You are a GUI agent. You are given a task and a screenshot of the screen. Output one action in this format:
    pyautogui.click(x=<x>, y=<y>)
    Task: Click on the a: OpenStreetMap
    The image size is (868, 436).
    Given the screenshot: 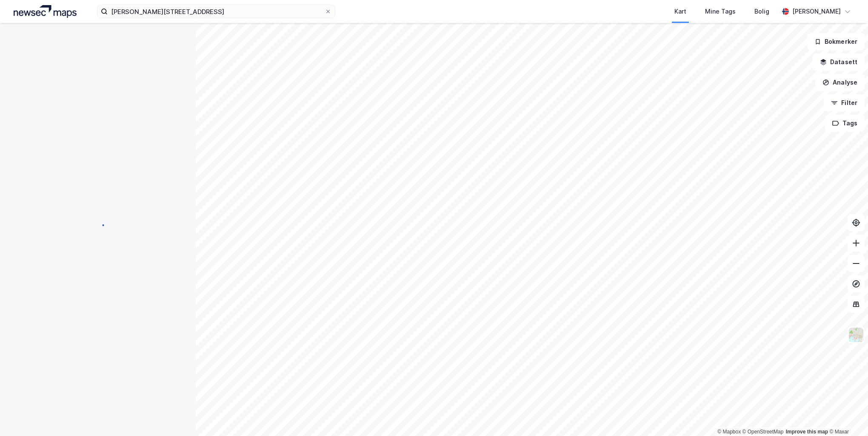 What is the action you would take?
    pyautogui.click(x=763, y=432)
    